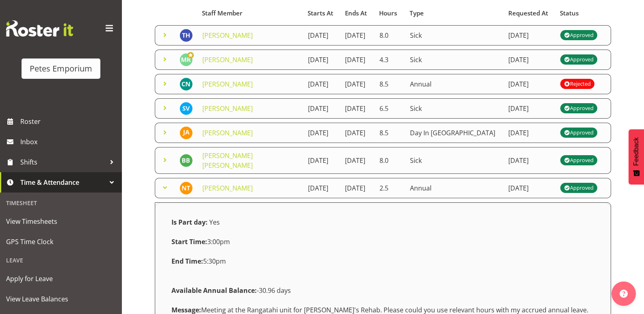 The width and height of the screenshot is (644, 314). What do you see at coordinates (69, 121) in the screenshot?
I see `span: Roster` at bounding box center [69, 121].